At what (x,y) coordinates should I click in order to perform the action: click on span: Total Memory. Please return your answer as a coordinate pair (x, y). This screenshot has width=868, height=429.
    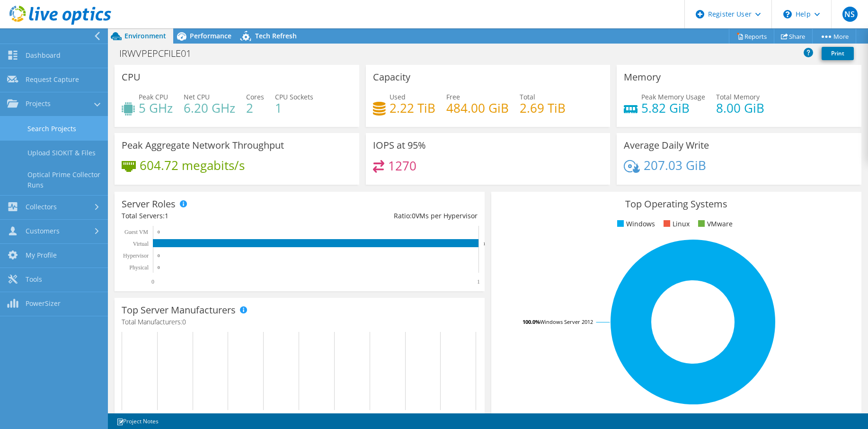
    Looking at the image, I should click on (737, 96).